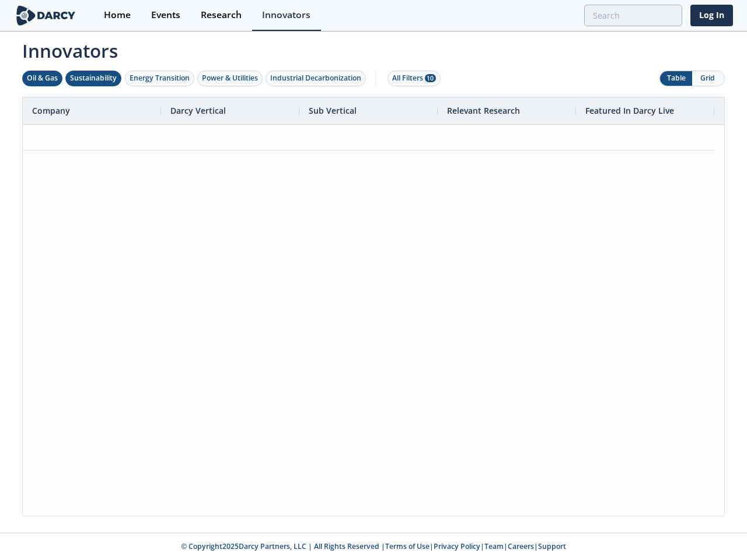 Image resolution: width=747 pixels, height=560 pixels. Describe the element at coordinates (51, 110) in the screenshot. I see `span: Company` at that location.